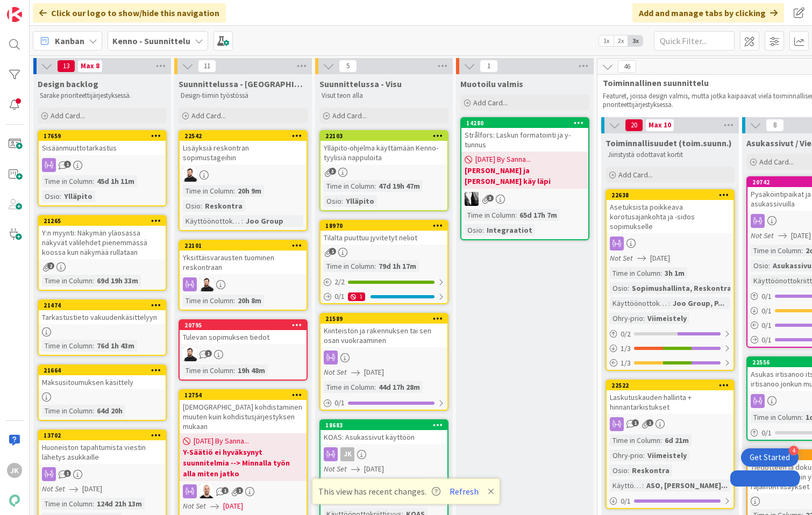 This screenshot has width=812, height=515. I want to click on div: 18683, so click(386, 425).